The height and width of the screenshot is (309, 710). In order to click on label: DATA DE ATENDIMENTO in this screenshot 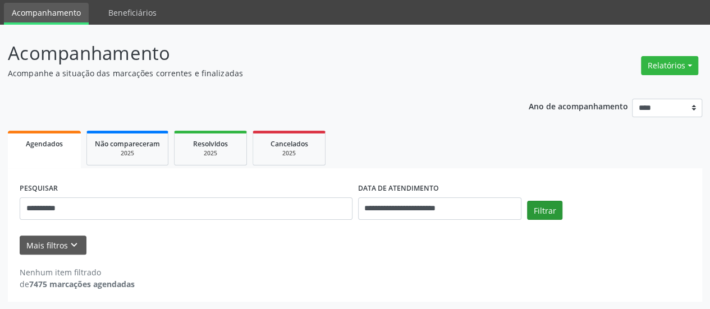, I will do `click(398, 189)`.